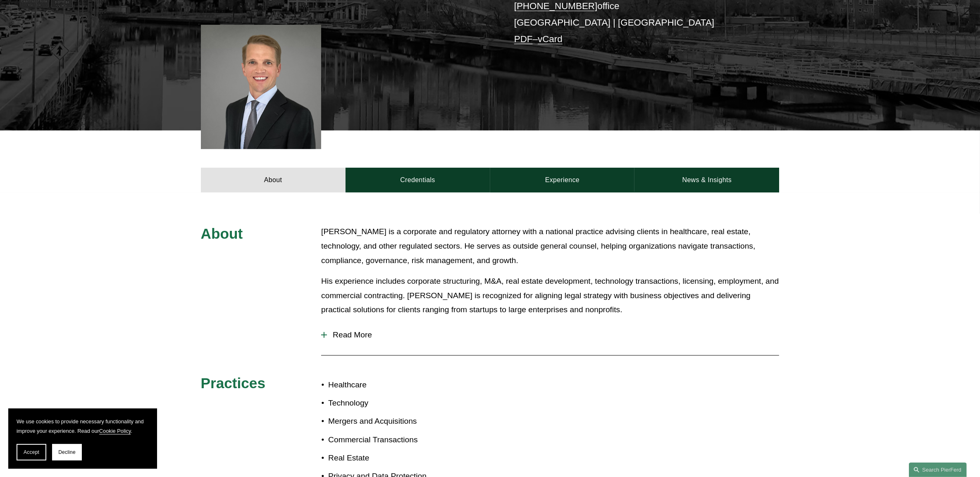  I want to click on a: Credentials, so click(418, 180).